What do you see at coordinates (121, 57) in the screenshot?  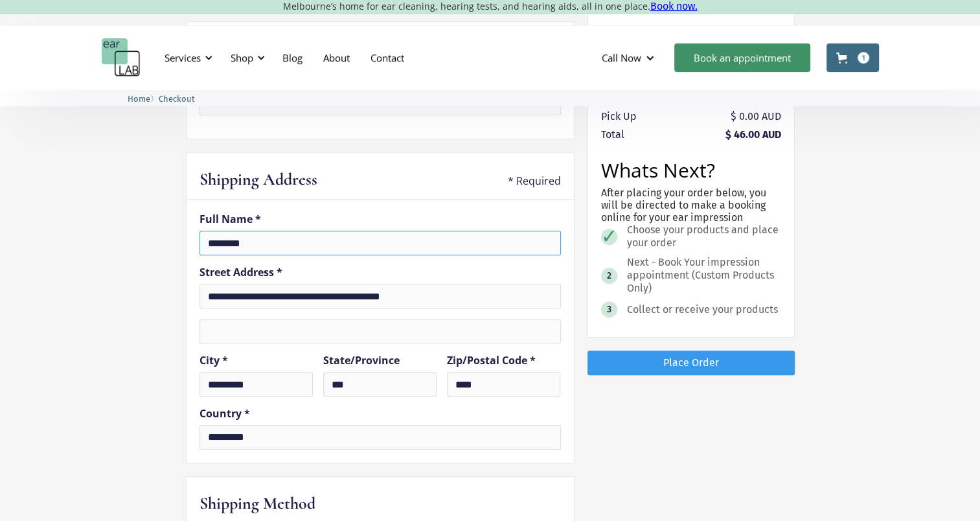 I see `a: home` at bounding box center [121, 57].